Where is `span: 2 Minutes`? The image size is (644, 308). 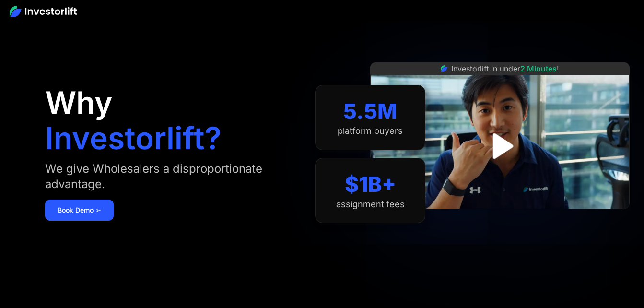
span: 2 Minutes is located at coordinates (539, 69).